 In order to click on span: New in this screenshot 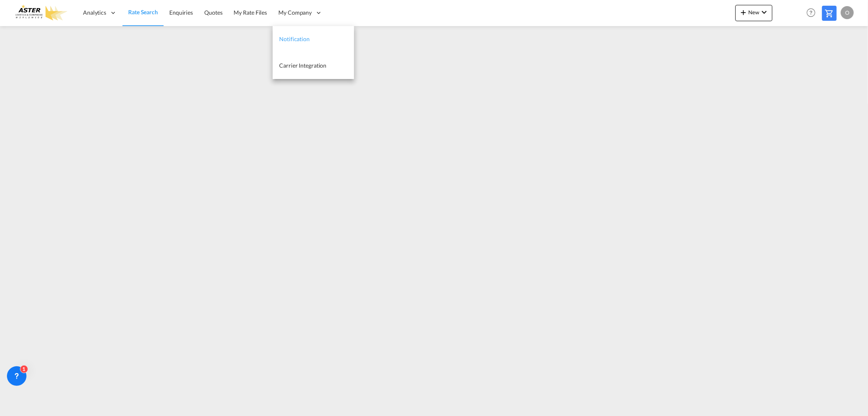, I will do `click(754, 12)`.